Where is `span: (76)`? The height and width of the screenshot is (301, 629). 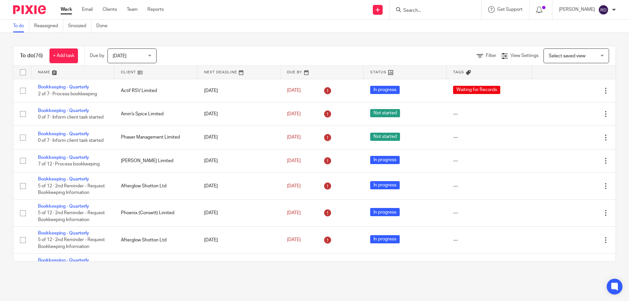
span: (76) is located at coordinates (38, 56).